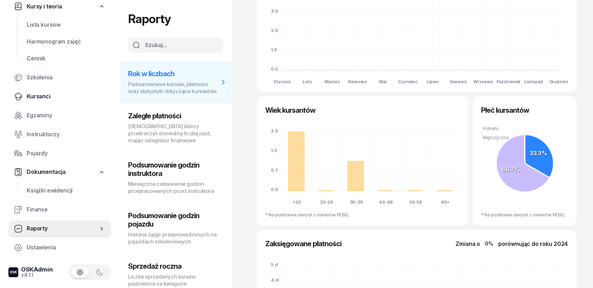  Describe the element at coordinates (307, 81) in the screenshot. I see `tspan: Luty` at that location.